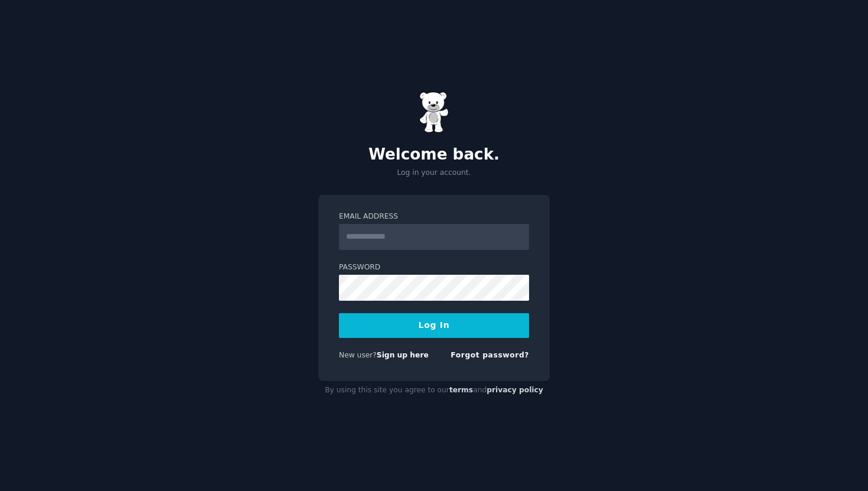  I want to click on p: Log in your account., so click(434, 173).